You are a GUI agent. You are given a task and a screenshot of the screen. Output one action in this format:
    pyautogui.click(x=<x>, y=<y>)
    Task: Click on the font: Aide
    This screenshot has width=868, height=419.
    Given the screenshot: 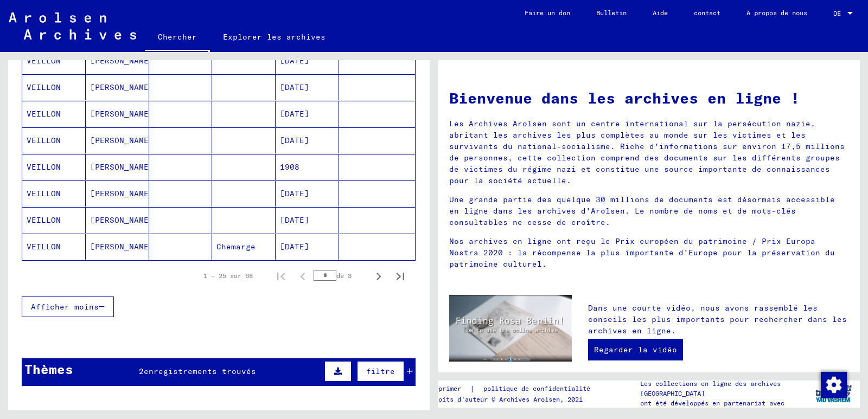 What is the action you would take?
    pyautogui.click(x=660, y=12)
    